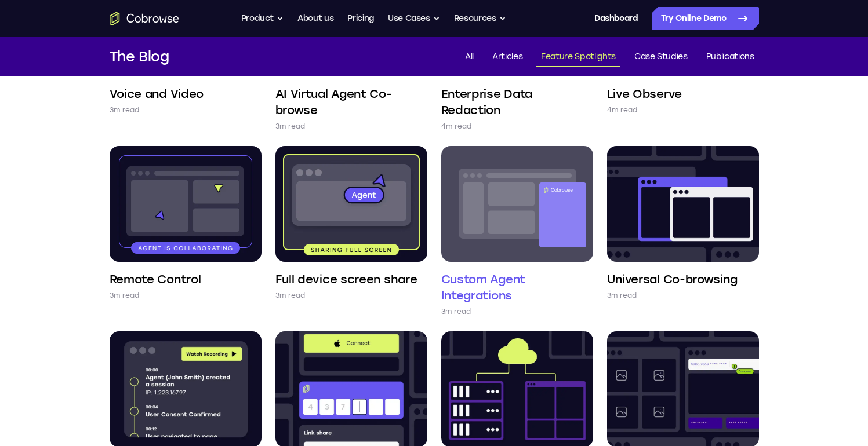 The height and width of the screenshot is (446, 868). Describe the element at coordinates (144, 19) in the screenshot. I see `a: Go to the home page` at that location.